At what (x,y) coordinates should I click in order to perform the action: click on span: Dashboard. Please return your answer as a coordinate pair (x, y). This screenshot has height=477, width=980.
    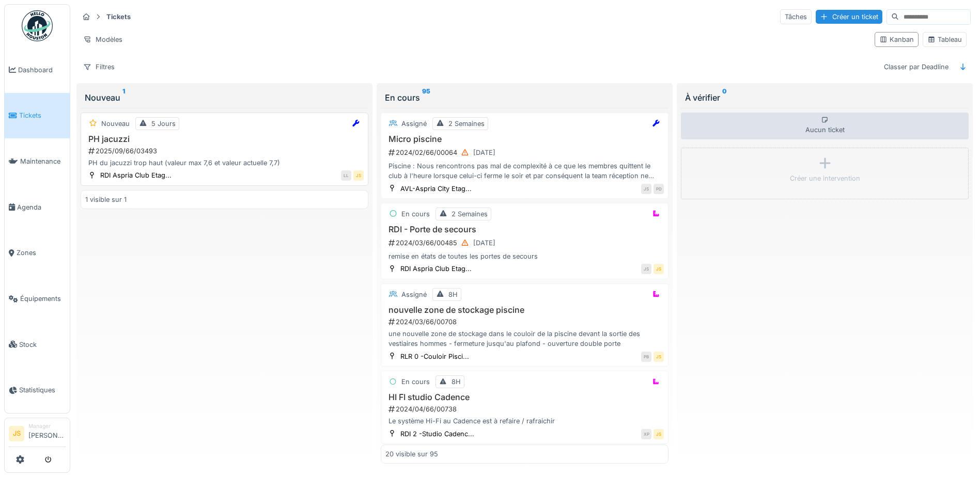
    Looking at the image, I should click on (41, 69).